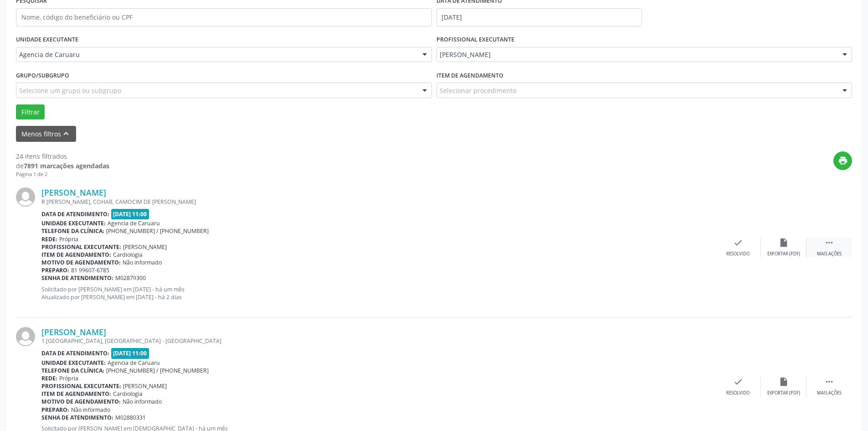 Image resolution: width=868 pixels, height=431 pixels. I want to click on i: keyboard_arrow_up, so click(66, 134).